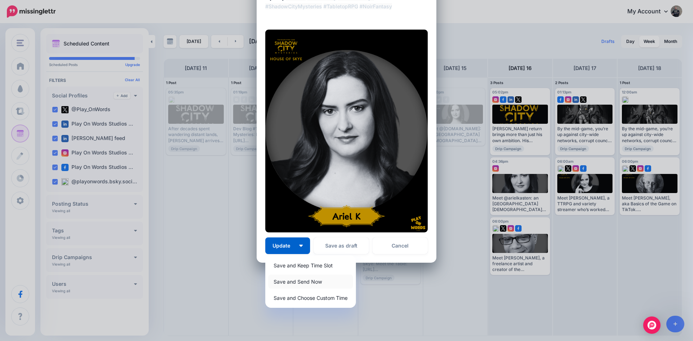  Describe the element at coordinates (651, 325) in the screenshot. I see `div: Open Intercom Messenger` at that location.